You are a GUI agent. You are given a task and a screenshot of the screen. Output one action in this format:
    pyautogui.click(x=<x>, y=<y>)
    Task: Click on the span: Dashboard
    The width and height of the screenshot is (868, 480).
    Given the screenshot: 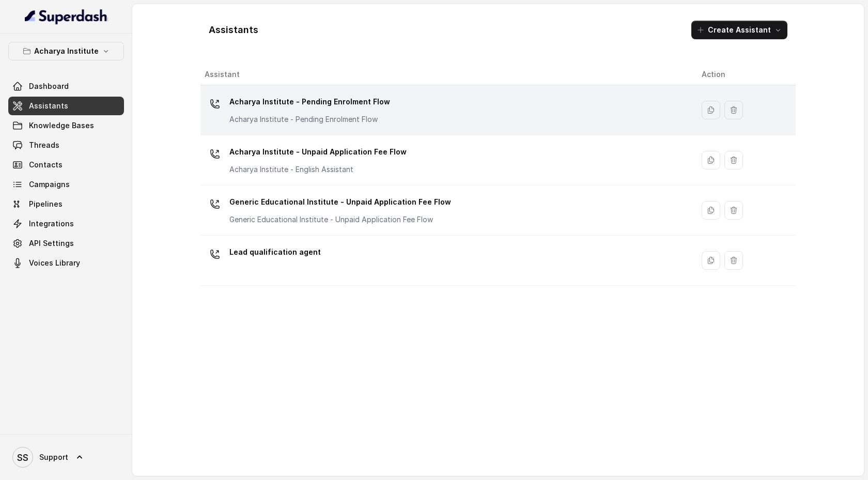 What is the action you would take?
    pyautogui.click(x=49, y=86)
    